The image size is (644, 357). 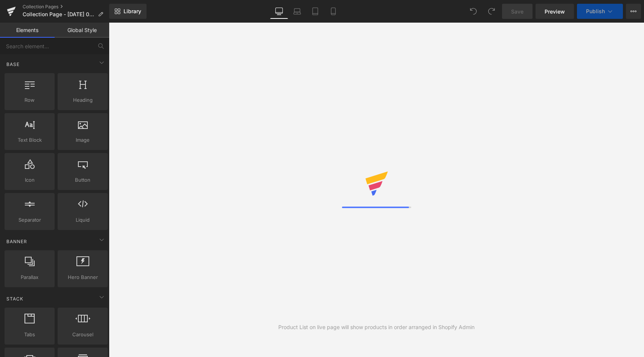 I want to click on span: Liquid, so click(x=82, y=220).